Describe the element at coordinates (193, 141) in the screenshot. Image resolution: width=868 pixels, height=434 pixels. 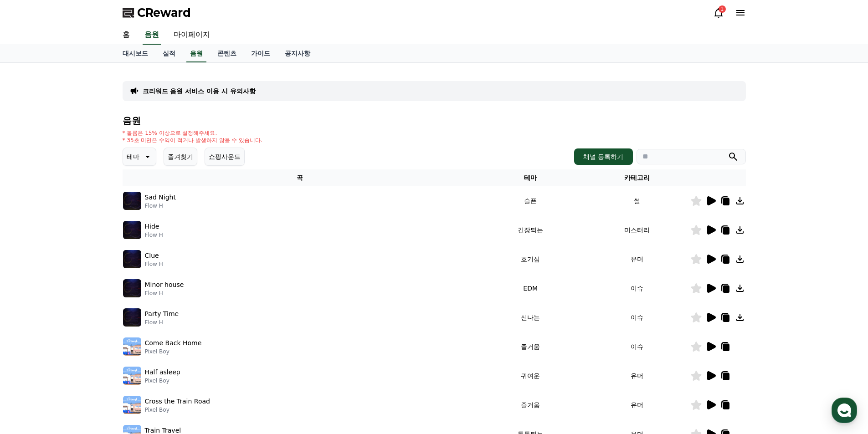
I see `p: * 35초 미만은 수익이 적거나 발생하지 않을 수 있습니다.` at that location.